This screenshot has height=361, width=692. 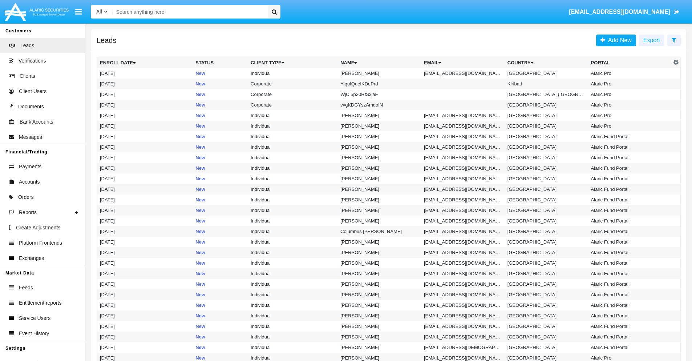 What do you see at coordinates (34, 333) in the screenshot?
I see `span: Event History` at bounding box center [34, 333].